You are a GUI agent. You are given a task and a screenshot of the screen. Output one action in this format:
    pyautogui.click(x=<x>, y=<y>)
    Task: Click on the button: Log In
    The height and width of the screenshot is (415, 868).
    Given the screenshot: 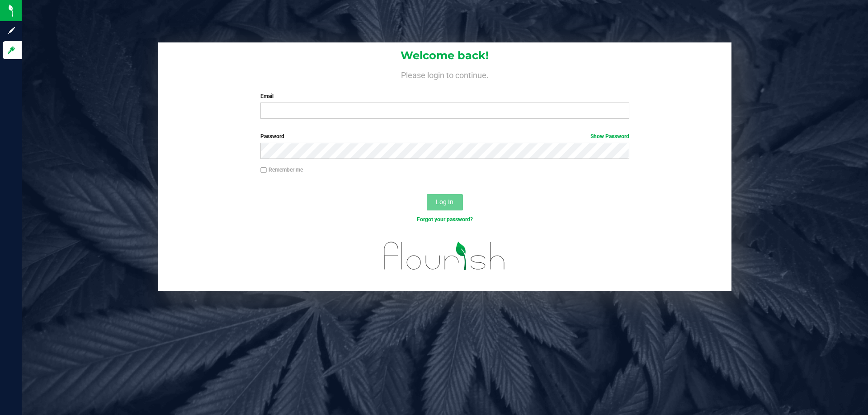 What is the action you would take?
    pyautogui.click(x=445, y=202)
    